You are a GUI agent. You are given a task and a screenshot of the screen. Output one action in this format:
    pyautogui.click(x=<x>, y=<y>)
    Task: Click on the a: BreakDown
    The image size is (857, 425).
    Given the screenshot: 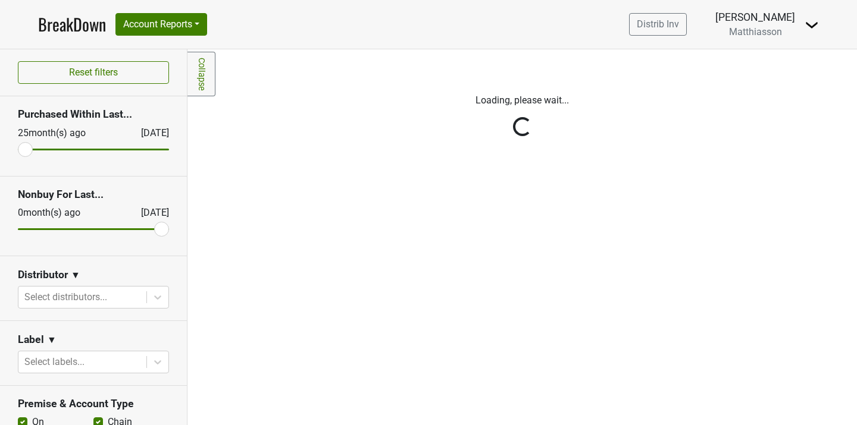 What is the action you would take?
    pyautogui.click(x=72, y=24)
    